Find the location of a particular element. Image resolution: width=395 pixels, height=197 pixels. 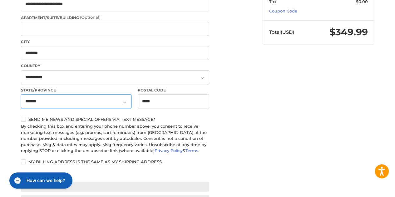

a: Terms is located at coordinates (192, 151).